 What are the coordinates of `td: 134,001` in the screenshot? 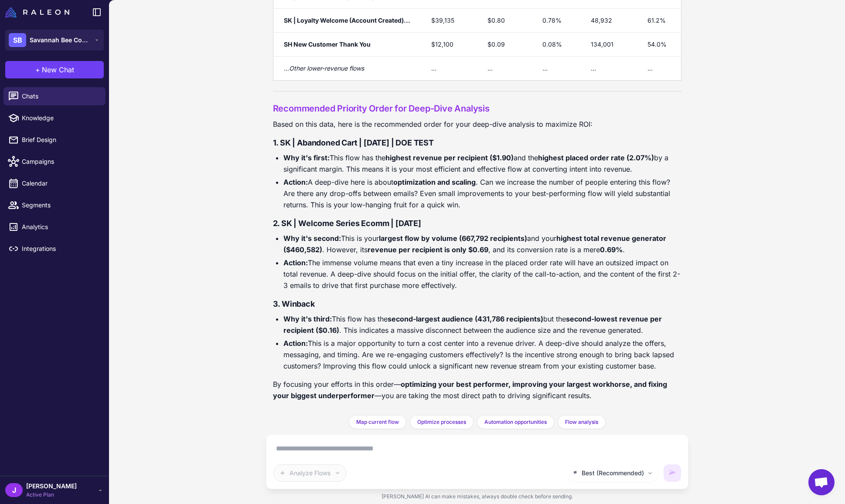 It's located at (609, 44).